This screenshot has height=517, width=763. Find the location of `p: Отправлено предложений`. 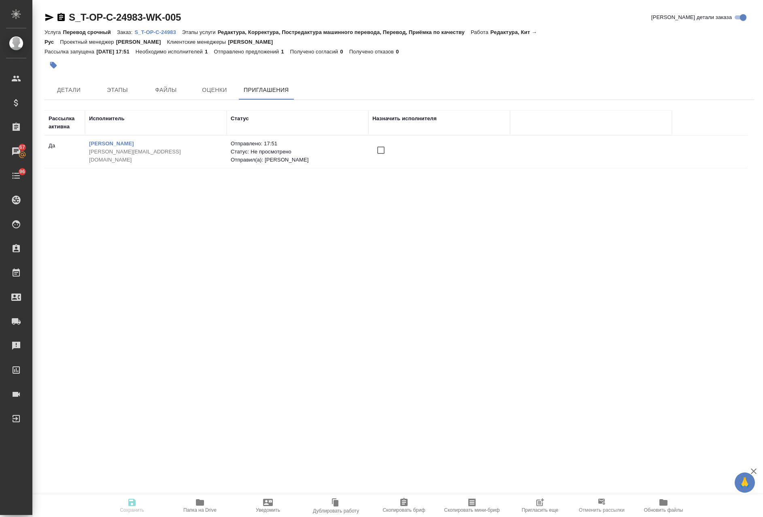

p: Отправлено предложений is located at coordinates (247, 51).